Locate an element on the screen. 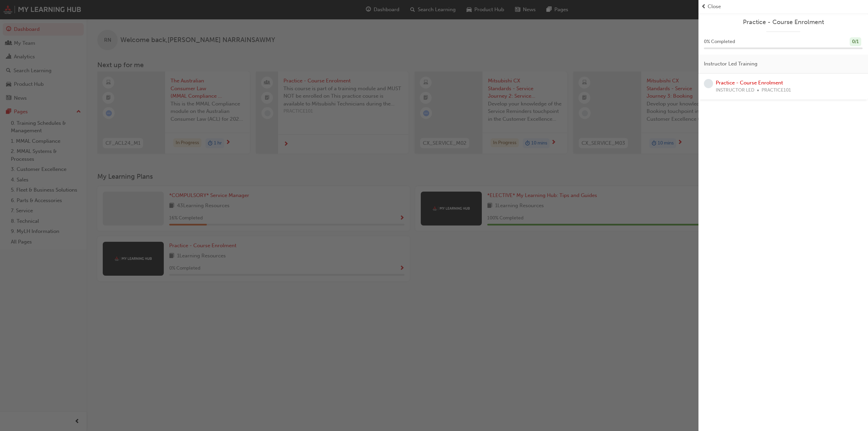 Image resolution: width=868 pixels, height=431 pixels. span: PRACTICE101 is located at coordinates (776, 90).